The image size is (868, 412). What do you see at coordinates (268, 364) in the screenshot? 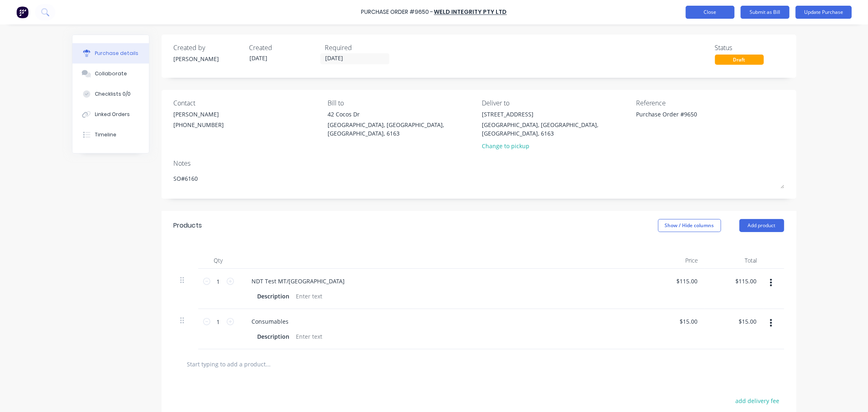
I see `input: Start typing to add a product...` at bounding box center [268, 364].